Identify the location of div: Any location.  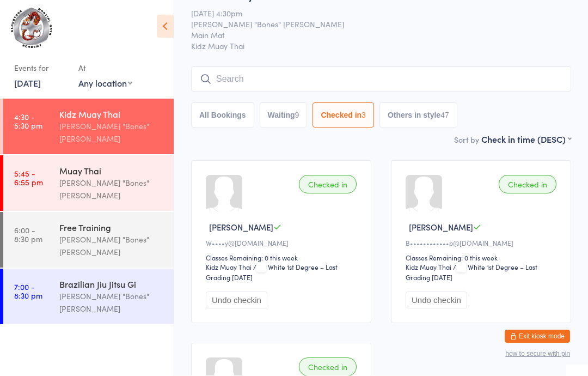
(105, 83).